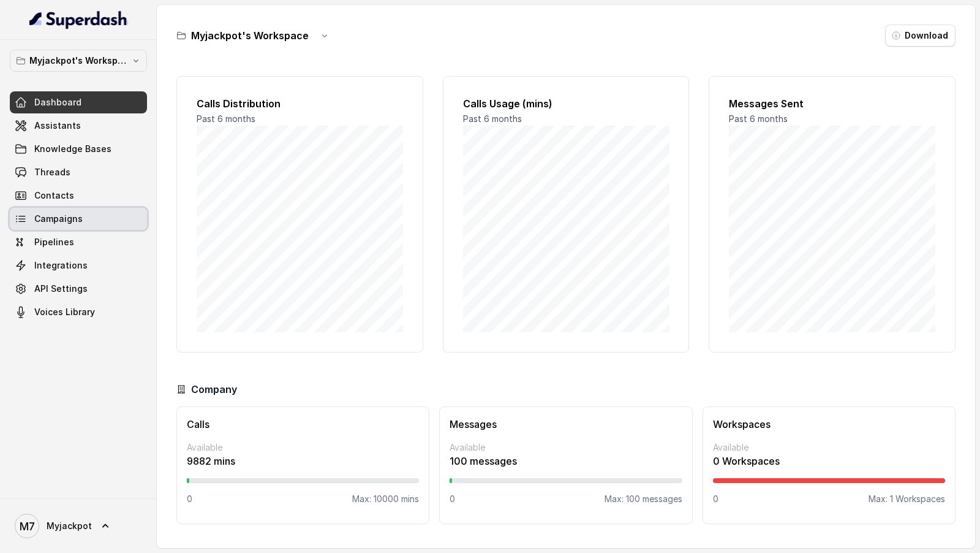  I want to click on span: Voices Library, so click(64, 312).